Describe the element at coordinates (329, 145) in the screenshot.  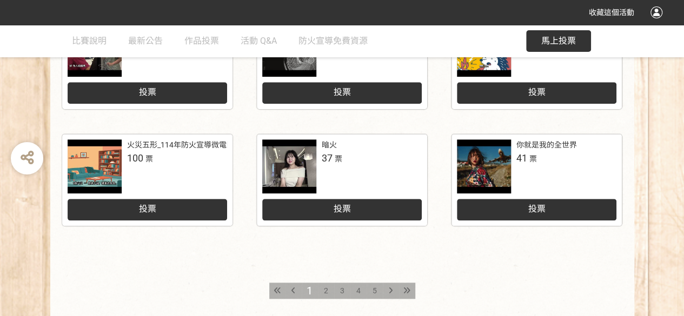
I see `div: 暗火` at that location.